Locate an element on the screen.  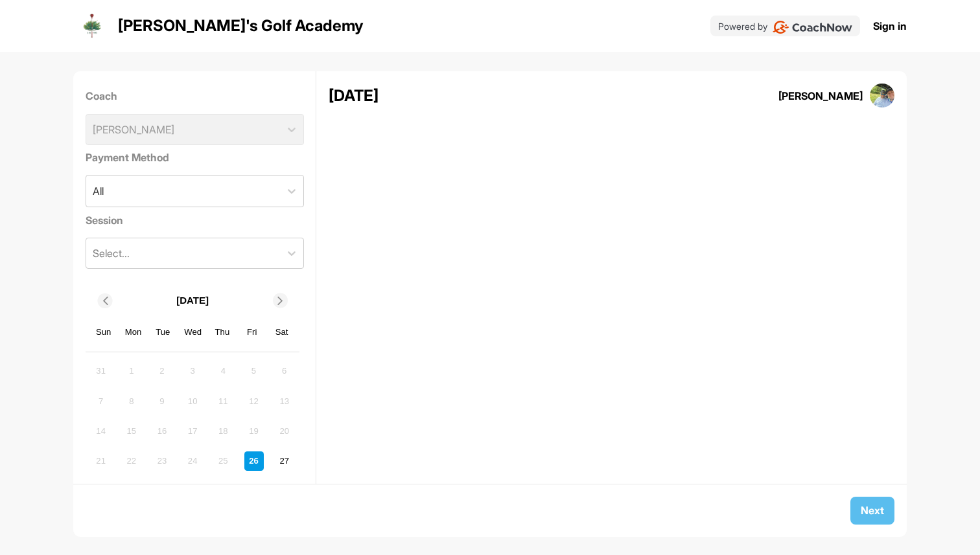
p: Powered by is located at coordinates (743, 26).